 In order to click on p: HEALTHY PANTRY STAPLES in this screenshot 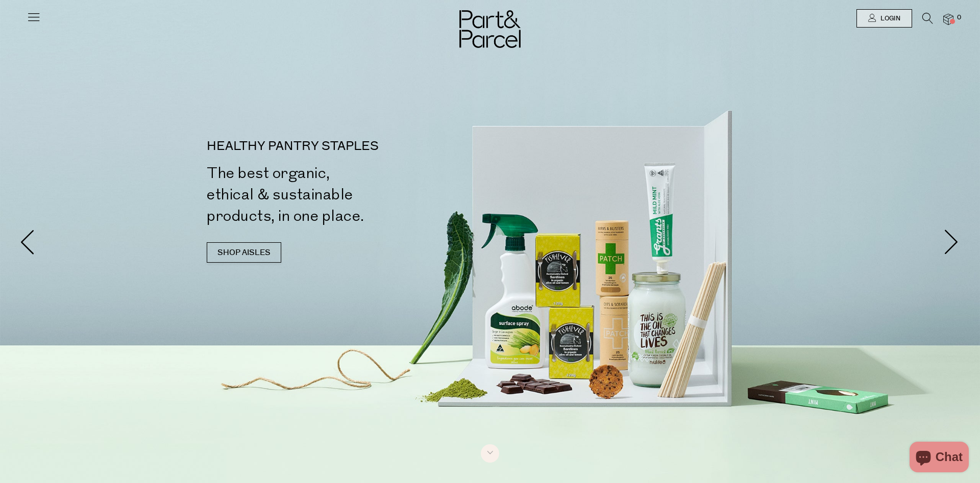, I will do `click(350, 147)`.